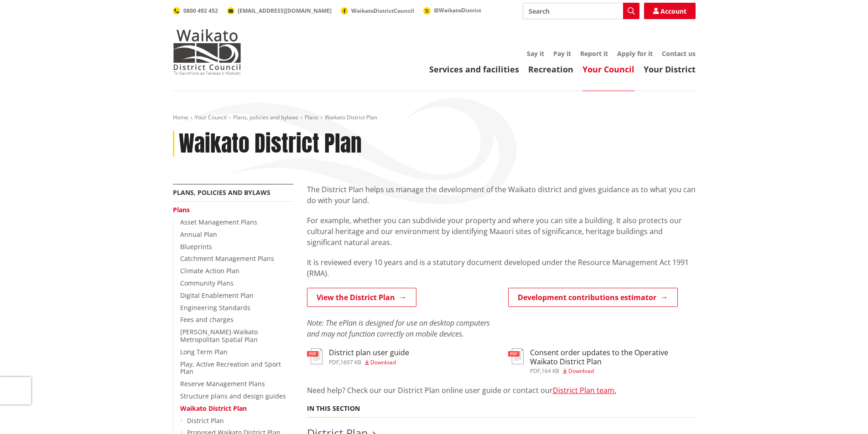 This screenshot has height=434, width=868. Describe the element at coordinates (181, 117) in the screenshot. I see `a: Home` at that location.